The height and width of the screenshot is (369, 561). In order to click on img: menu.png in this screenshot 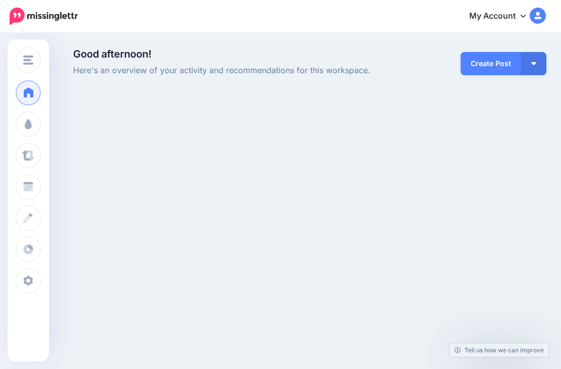, I will do `click(28, 60)`.